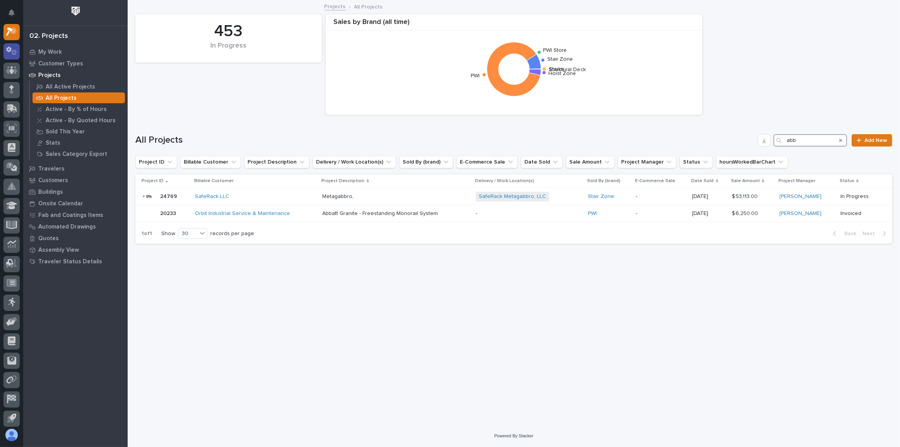 The image size is (900, 447). Describe the element at coordinates (513, 214) in the screenshot. I see `tr: 2023320233 Orbit Industrial Service & Maintenance Abbatt Granite - Freestanding Monorail SystemAb...` at that location.